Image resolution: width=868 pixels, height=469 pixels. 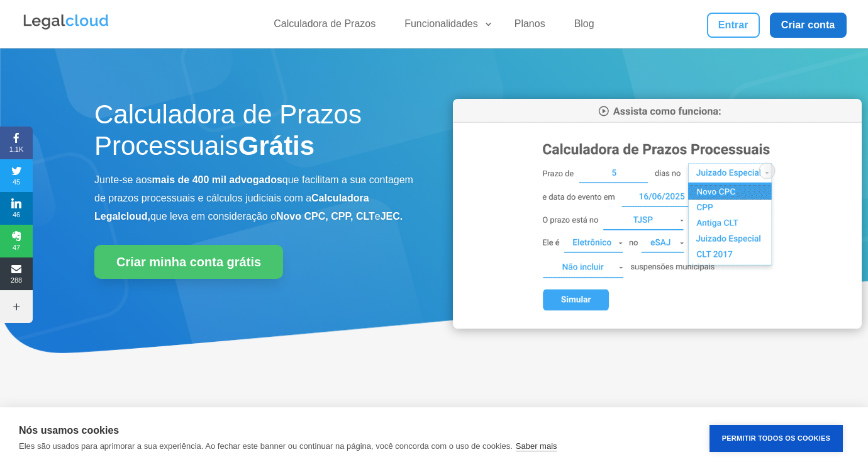 What do you see at coordinates (217, 179) in the screenshot?
I see `b: mais de 400 mil advogados` at bounding box center [217, 179].